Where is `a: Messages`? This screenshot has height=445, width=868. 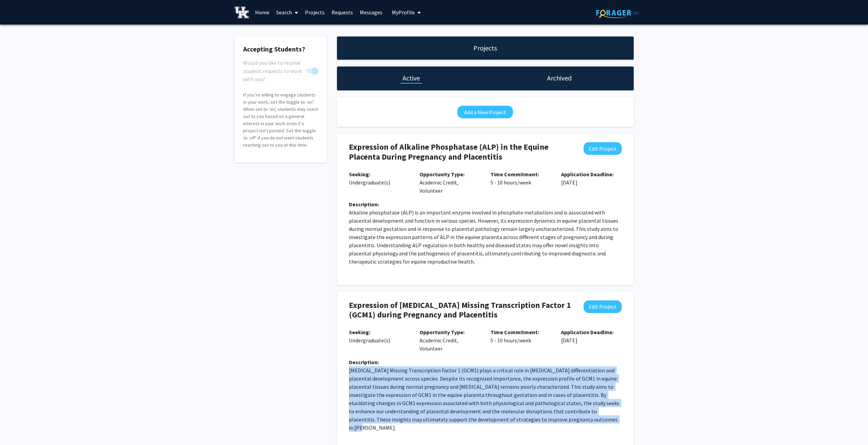
a: Messages is located at coordinates (371, 12).